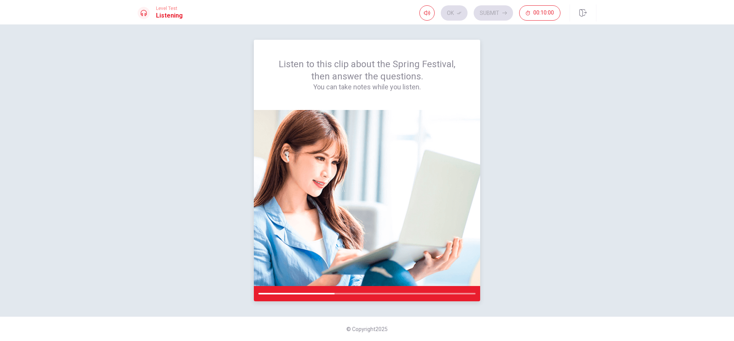 The width and height of the screenshot is (734, 341). I want to click on div: Listen to this clip about the Spring Festival, then answer the questions., so click(367, 75).